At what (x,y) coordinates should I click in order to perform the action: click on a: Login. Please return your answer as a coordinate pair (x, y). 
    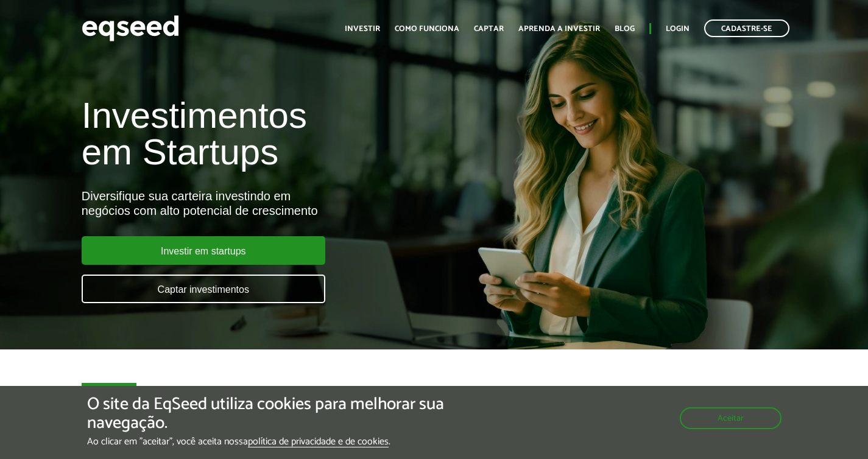
    Looking at the image, I should click on (677, 29).